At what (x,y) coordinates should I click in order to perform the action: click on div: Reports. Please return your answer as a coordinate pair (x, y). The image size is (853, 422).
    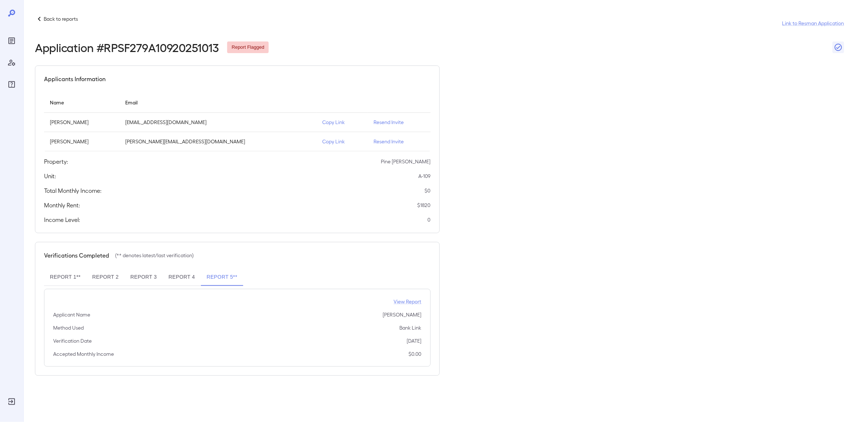
    Looking at the image, I should click on (12, 41).